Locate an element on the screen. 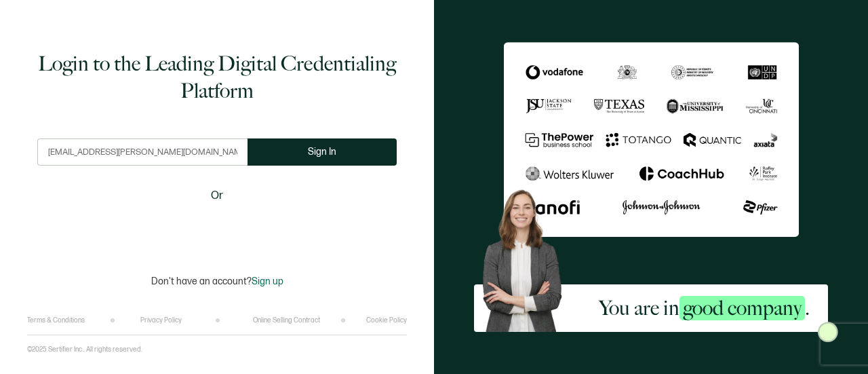  p: ©2025 Sertifier Inc.. All rights reserved. is located at coordinates (85, 349).